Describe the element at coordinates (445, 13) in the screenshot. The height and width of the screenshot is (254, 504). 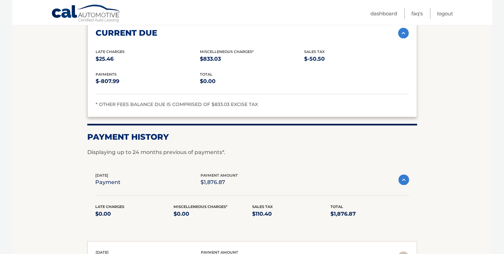
I see `a: Logout` at that location.